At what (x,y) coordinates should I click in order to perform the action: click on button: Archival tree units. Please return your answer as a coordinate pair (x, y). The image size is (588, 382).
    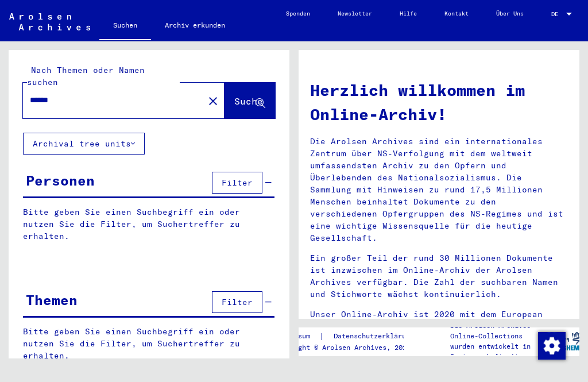
    Looking at the image, I should click on (84, 144).